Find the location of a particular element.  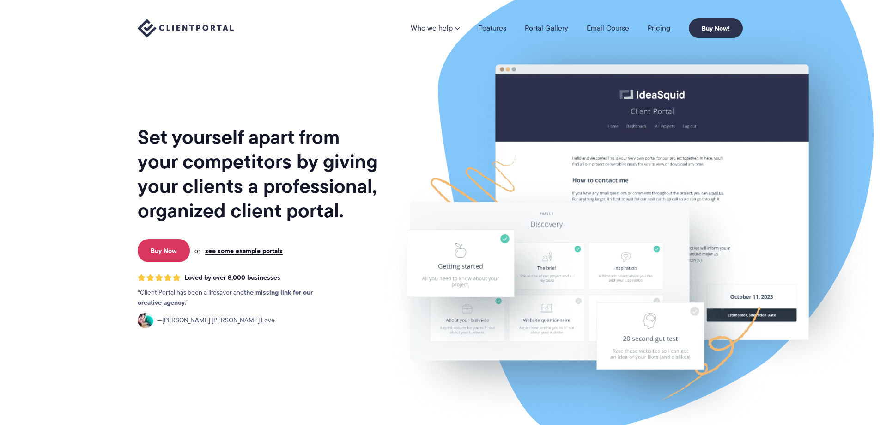

h1: Set yourself apart from your competitors by giving your clients a professional, organized client ... is located at coordinates (259, 174).